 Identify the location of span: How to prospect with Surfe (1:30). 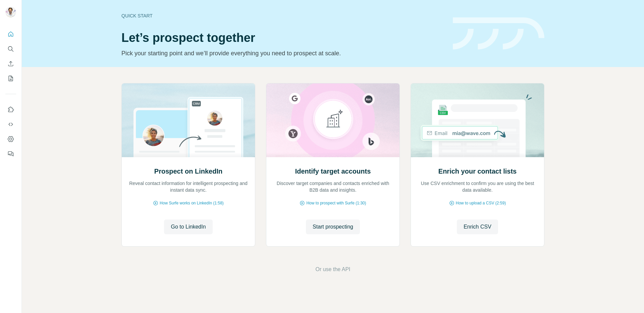
(336, 203).